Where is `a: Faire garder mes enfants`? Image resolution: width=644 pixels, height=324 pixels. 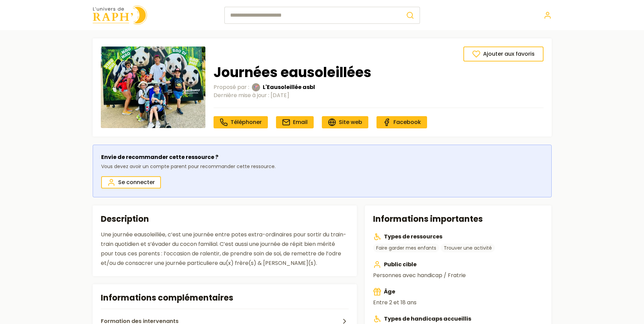 a: Faire garder mes enfants is located at coordinates (406, 248).